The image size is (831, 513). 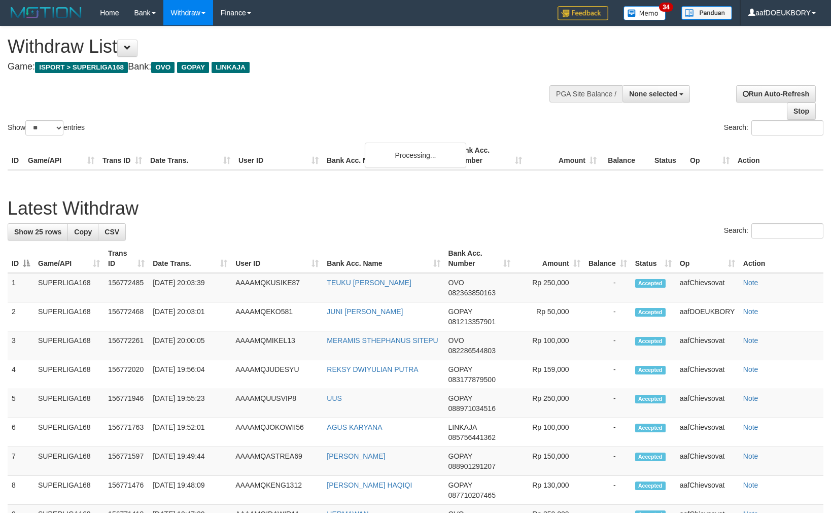 What do you see at coordinates (354, 427) in the screenshot?
I see `a: AGUS KARYANA` at bounding box center [354, 427].